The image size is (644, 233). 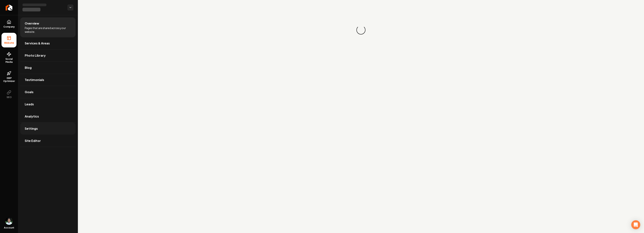 What do you see at coordinates (9, 43) in the screenshot?
I see `span: Website` at bounding box center [9, 43].